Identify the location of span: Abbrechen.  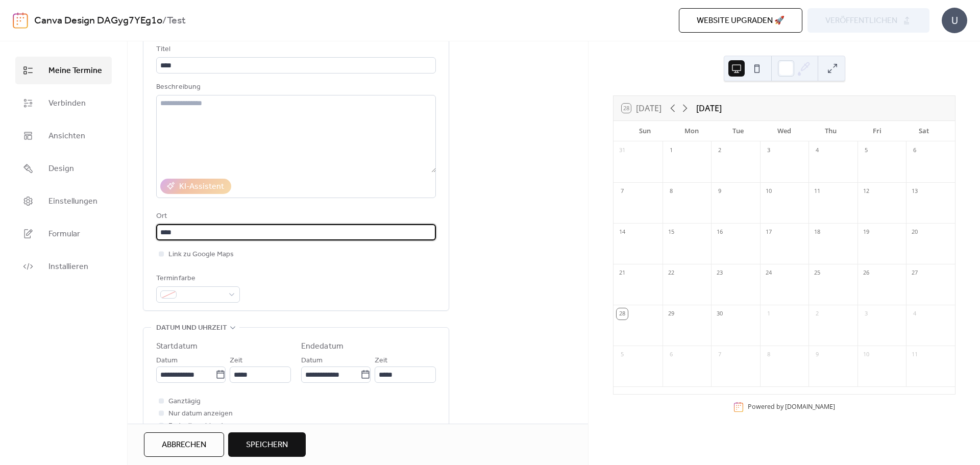
(184, 445).